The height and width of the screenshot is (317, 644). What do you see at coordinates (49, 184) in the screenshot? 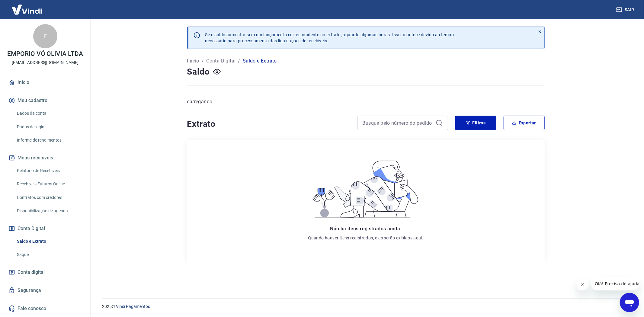
I see `a: Recebíveis Futuros Online` at bounding box center [49, 184].